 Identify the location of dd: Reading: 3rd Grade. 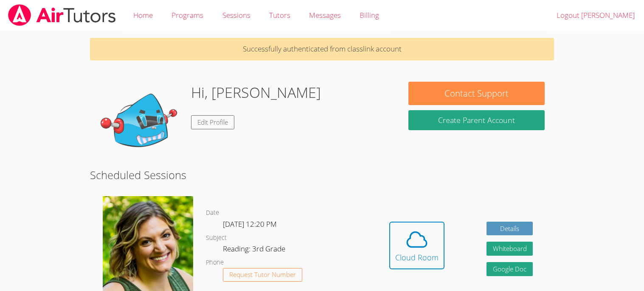
(255, 250).